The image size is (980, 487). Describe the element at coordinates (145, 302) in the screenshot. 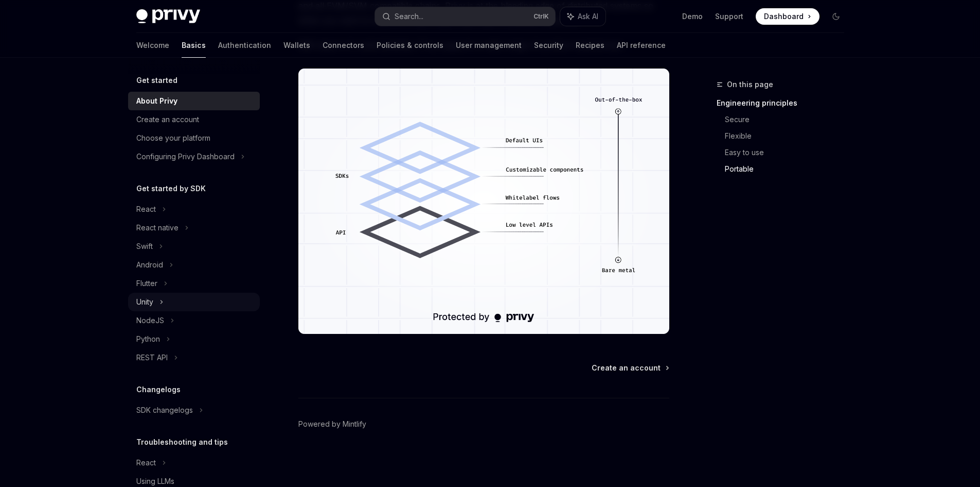

I see `div: Unity` at that location.